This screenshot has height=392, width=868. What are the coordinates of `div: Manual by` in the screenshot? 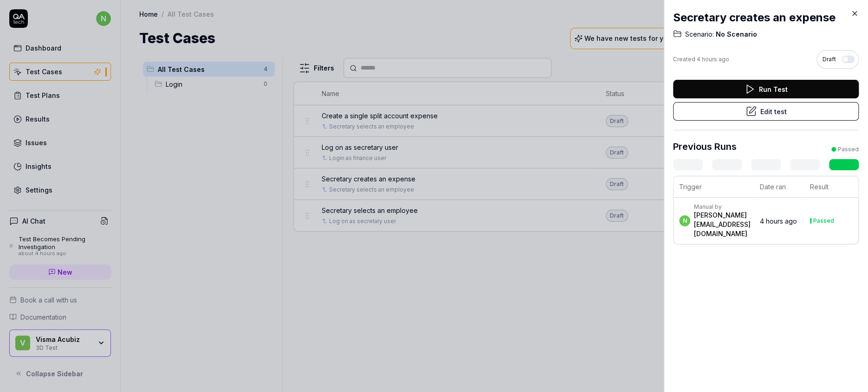 It's located at (722, 207).